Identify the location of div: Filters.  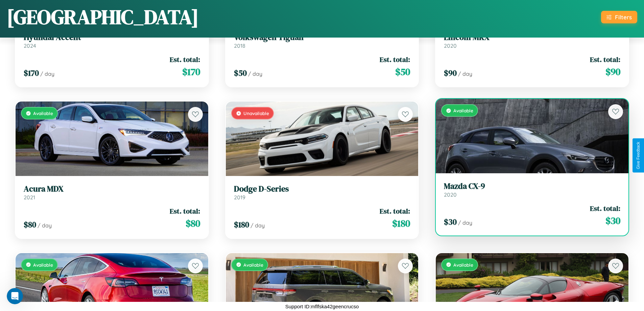
(623, 17).